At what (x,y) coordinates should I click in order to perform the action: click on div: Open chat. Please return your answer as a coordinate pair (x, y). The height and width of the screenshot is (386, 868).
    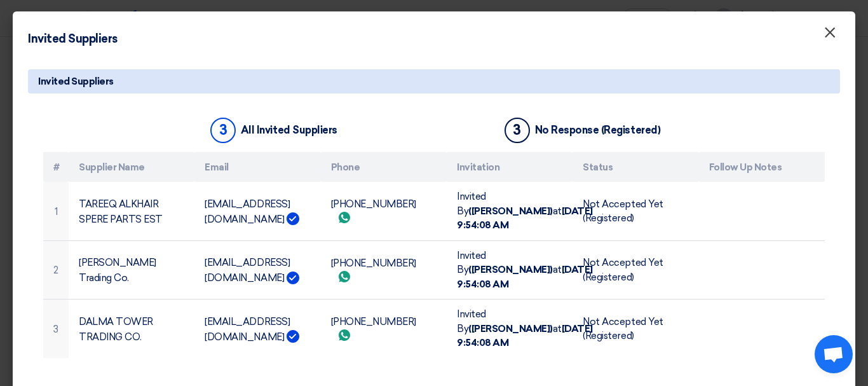
    Looking at the image, I should click on (833, 354).